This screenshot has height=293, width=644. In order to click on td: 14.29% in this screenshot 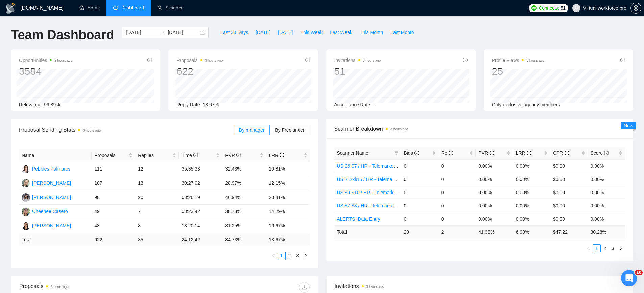, I will do `click(288, 212)`.